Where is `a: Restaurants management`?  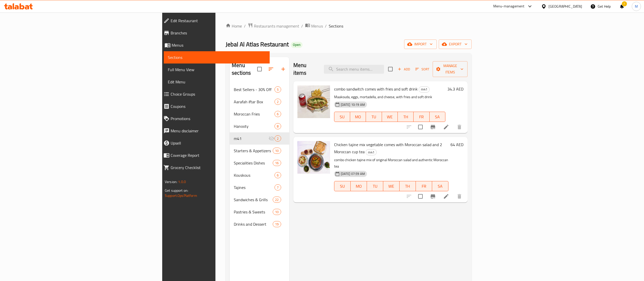 a: Restaurants management is located at coordinates (273, 26).